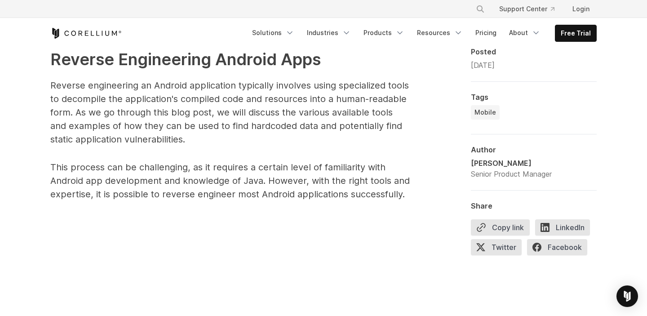 The width and height of the screenshot is (647, 316). I want to click on a: Facebook, so click(560, 249).